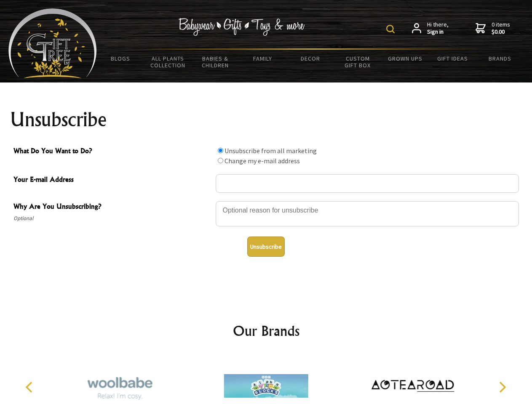  Describe the element at coordinates (120, 59) in the screenshot. I see `a: BLOGS` at that location.